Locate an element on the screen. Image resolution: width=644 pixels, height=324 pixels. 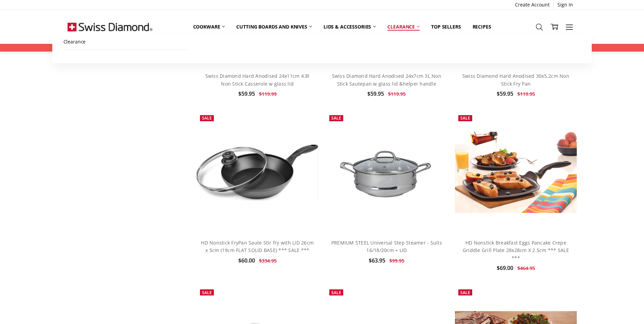
span: $60.00 is located at coordinates (246, 261).